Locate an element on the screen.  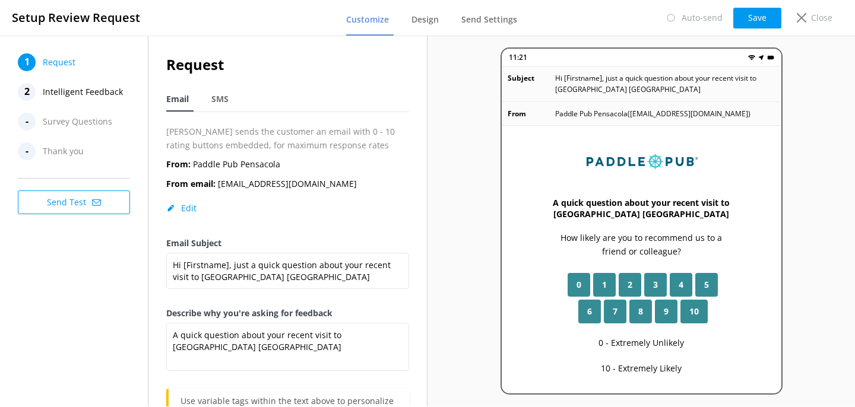
button: Send Test is located at coordinates (74, 203).